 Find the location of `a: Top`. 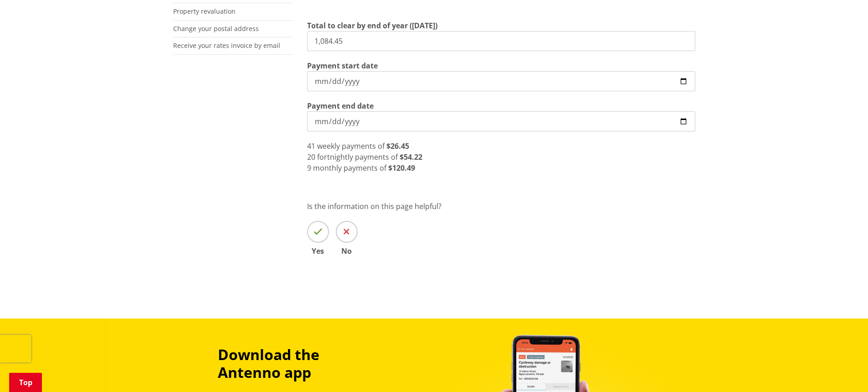

a: Top is located at coordinates (25, 382).